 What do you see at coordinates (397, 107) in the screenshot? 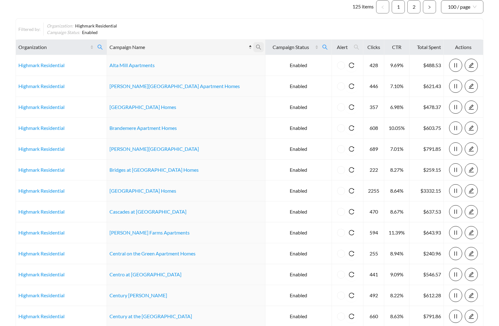
I see `td: 6.98%` at bounding box center [397, 107].